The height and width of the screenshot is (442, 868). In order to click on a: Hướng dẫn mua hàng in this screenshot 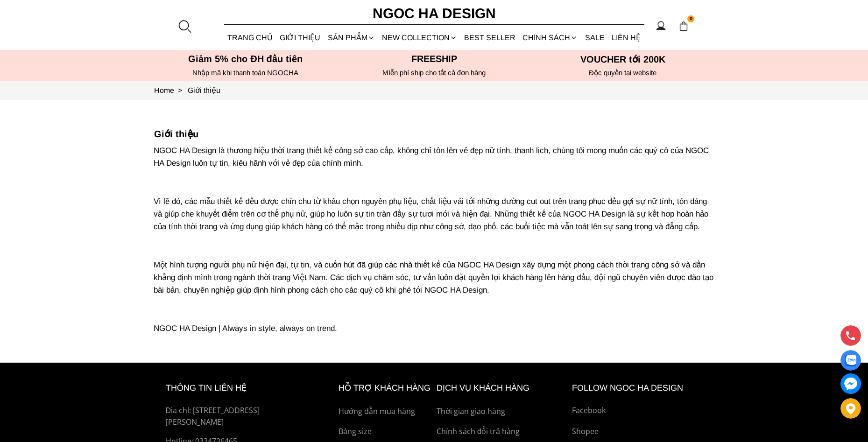, I will do `click(385, 412)`.